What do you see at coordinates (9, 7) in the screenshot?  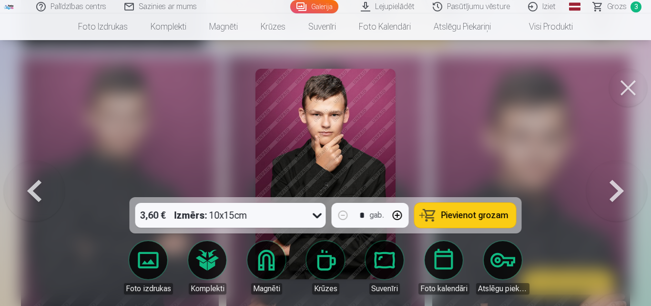 I see `img: /fa1` at bounding box center [9, 7].